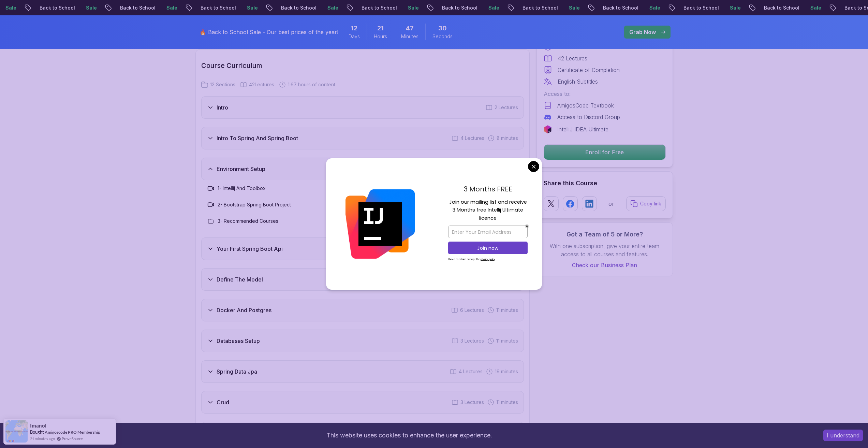 The image size is (868, 448). What do you see at coordinates (269, 32) in the screenshot?
I see `p: 🔥 Back to School Sale - Our best prices of the year!` at bounding box center [269, 32].